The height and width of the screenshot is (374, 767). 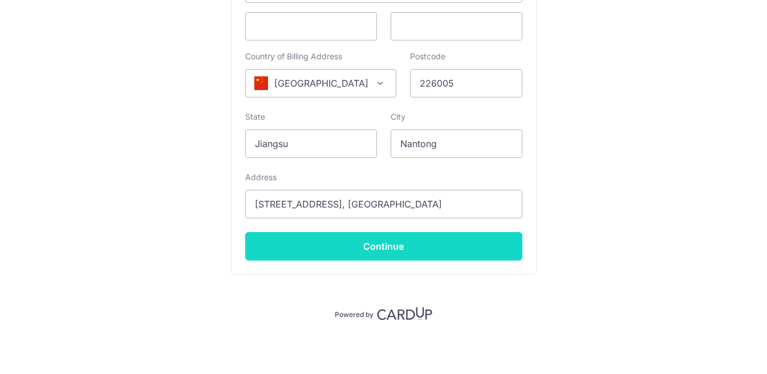 What do you see at coordinates (428, 56) in the screenshot?
I see `label: Postcode` at bounding box center [428, 56].